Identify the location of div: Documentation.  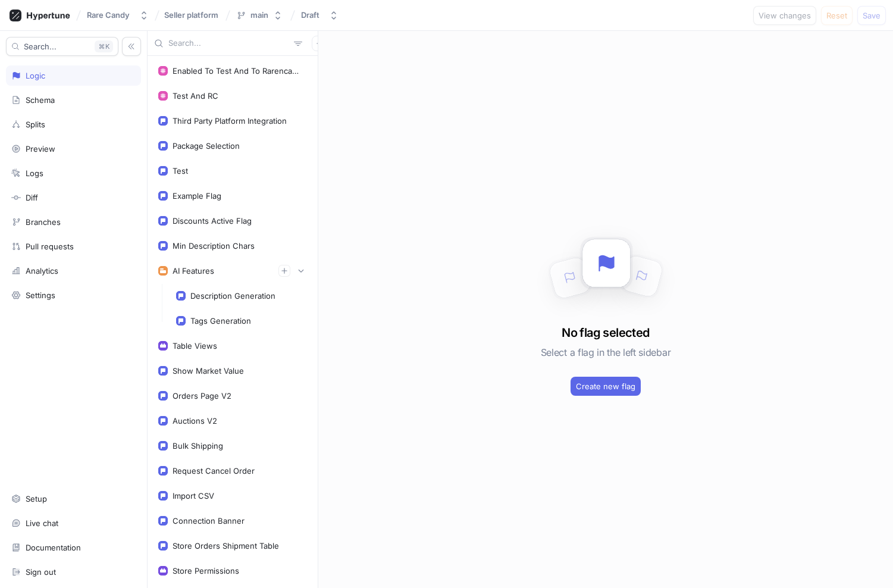
(53, 547).